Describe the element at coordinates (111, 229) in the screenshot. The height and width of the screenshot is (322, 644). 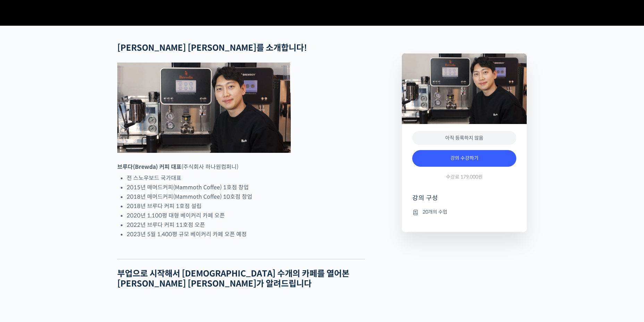
I see `a: 설정` at that location.